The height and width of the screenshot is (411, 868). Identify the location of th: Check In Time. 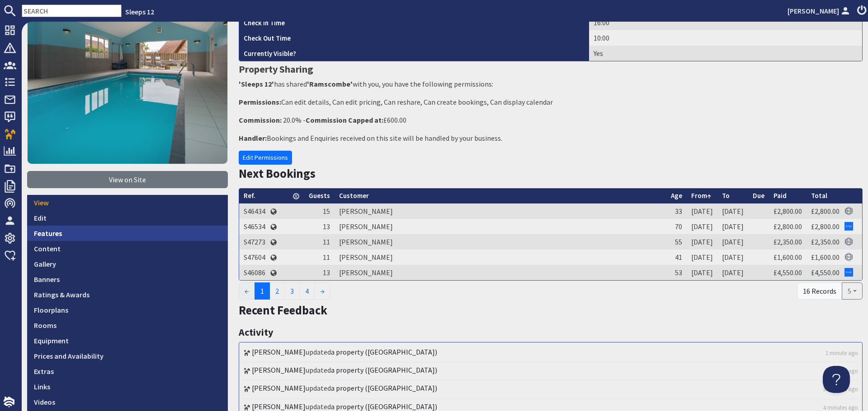
(414, 23).